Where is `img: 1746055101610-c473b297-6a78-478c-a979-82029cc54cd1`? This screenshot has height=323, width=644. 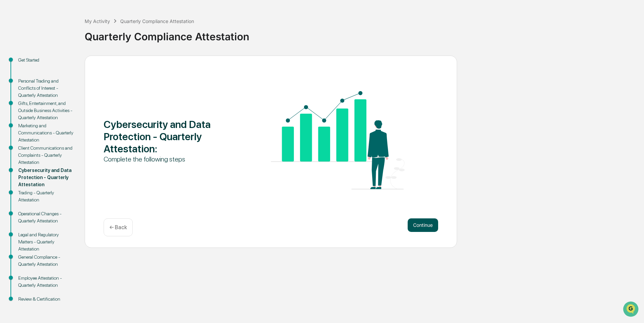 img: 1746055101610-c473b297-6a78-478c-a979-82029cc54cd1 is located at coordinates (13, 58).